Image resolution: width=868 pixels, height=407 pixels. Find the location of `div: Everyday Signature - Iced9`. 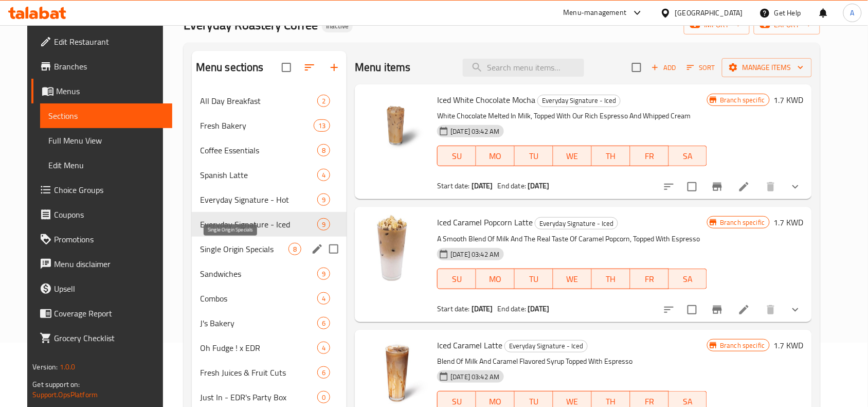

div: Everyday Signature - Iced9 is located at coordinates (269, 224).